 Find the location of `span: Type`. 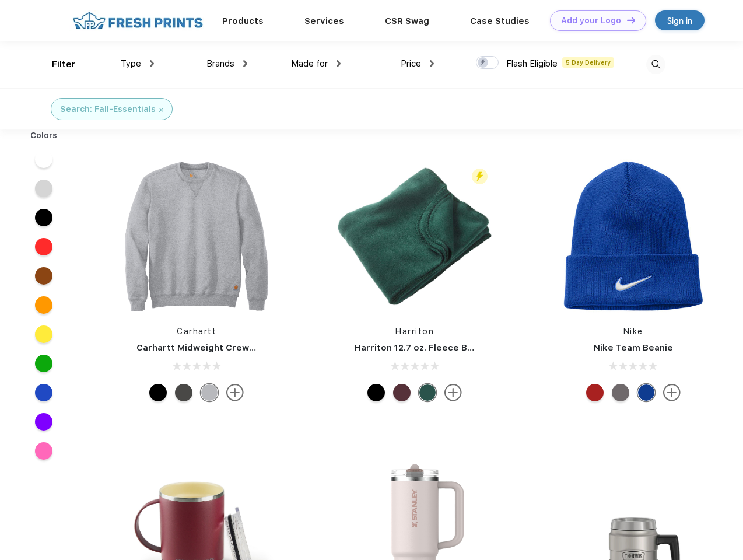

span: Type is located at coordinates (131, 64).